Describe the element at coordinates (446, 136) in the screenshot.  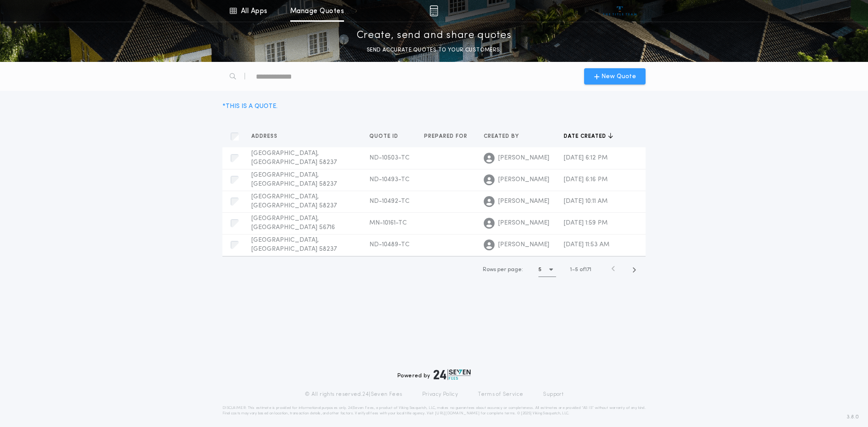
I see `button: Prepared for` at that location.